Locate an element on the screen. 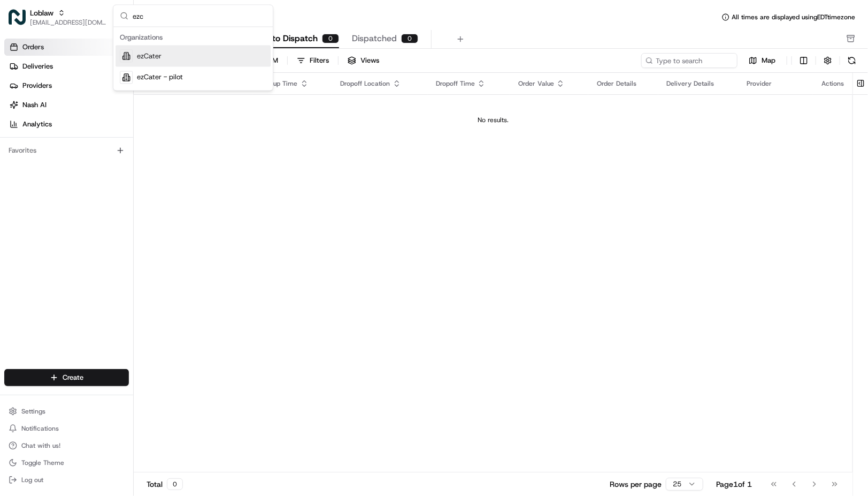 The width and height of the screenshot is (868, 496). div: Start new chat is located at coordinates (106, 107).